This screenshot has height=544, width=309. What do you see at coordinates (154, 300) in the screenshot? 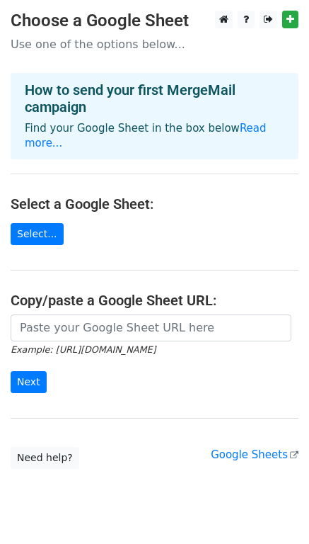
I see `h4: Copy/paste a Google Sheet URL:` at bounding box center [154, 300].